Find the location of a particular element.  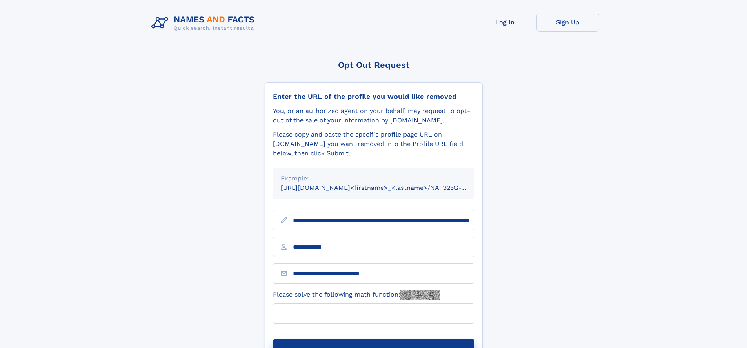

a: Log In is located at coordinates (505, 22).